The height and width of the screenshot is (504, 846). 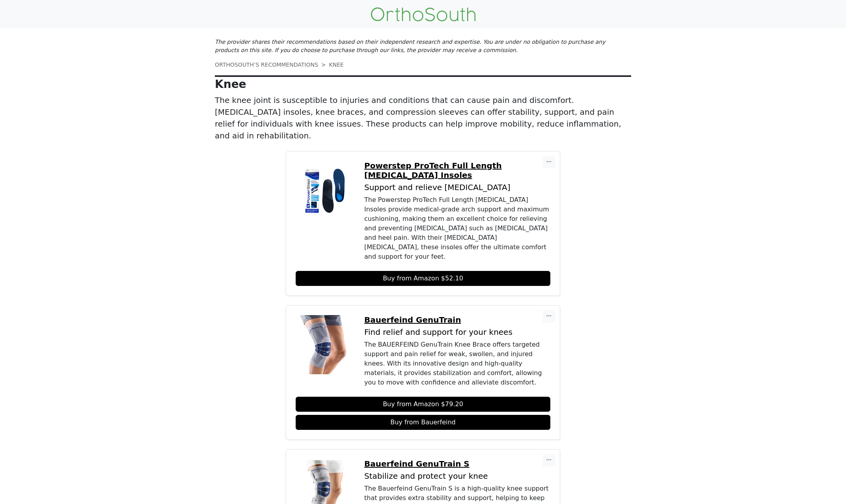 I want to click on p: Bauerfeind GenuTrain, so click(x=458, y=320).